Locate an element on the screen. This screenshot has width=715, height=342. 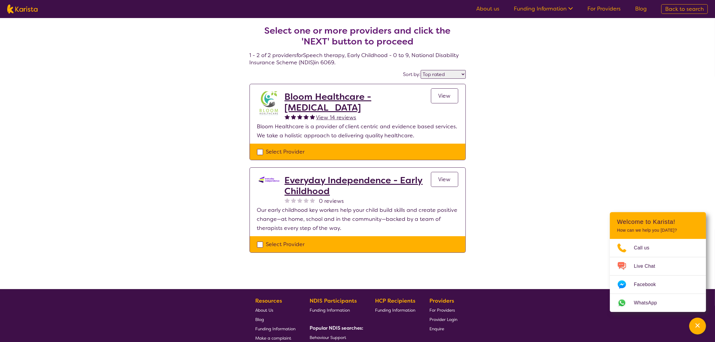
span: View 14 reviews is located at coordinates (337, 117).